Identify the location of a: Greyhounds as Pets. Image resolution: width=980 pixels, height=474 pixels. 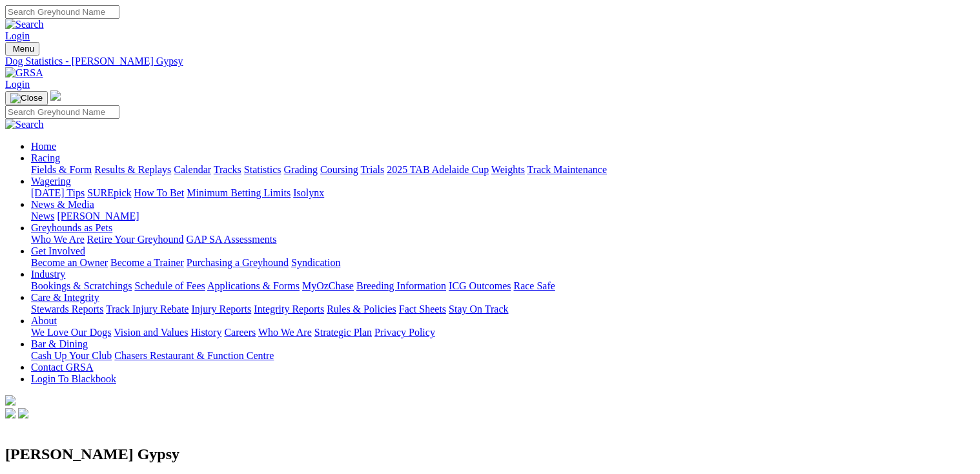
(72, 228).